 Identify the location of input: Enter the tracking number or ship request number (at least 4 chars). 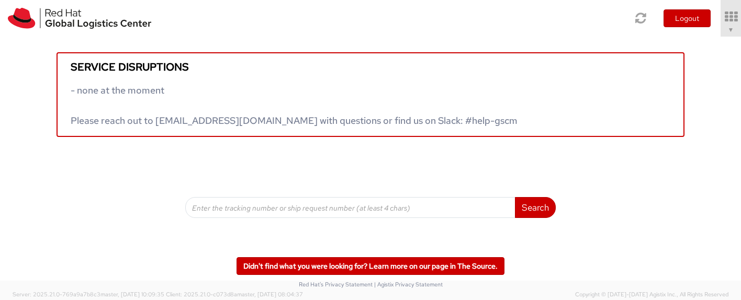
(350, 208).